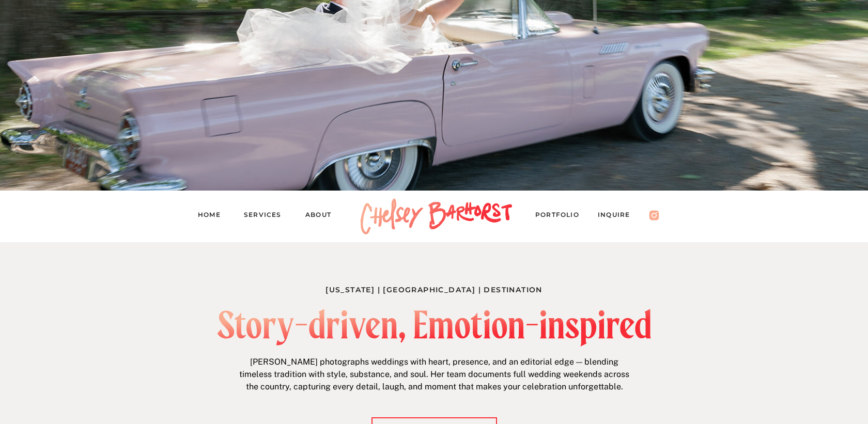  What do you see at coordinates (323, 217) in the screenshot?
I see `nav: About` at bounding box center [323, 217].